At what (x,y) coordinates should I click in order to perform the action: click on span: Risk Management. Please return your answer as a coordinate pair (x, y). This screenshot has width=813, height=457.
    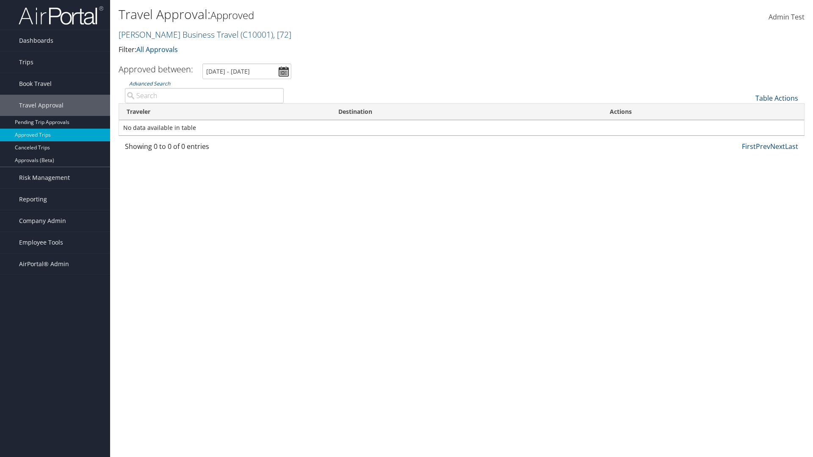
    Looking at the image, I should click on (44, 178).